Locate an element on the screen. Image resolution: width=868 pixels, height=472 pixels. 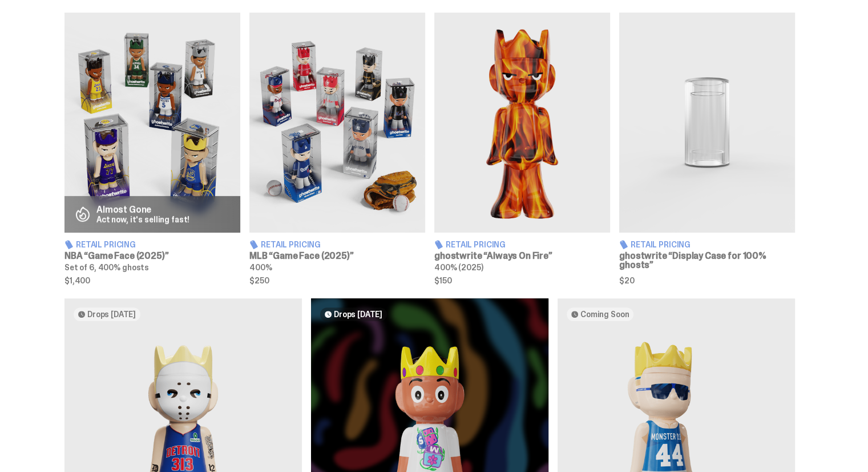
img: Always On Fire is located at coordinates (522, 122).